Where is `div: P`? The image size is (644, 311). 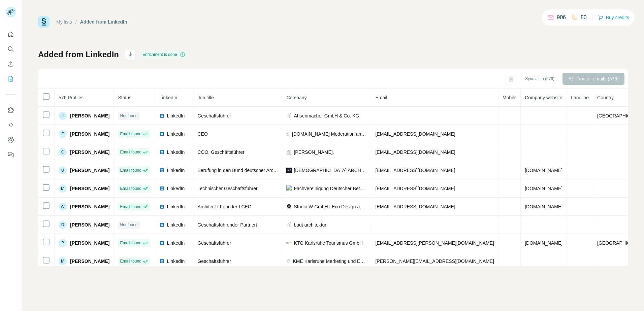
div: P is located at coordinates (62, 243).